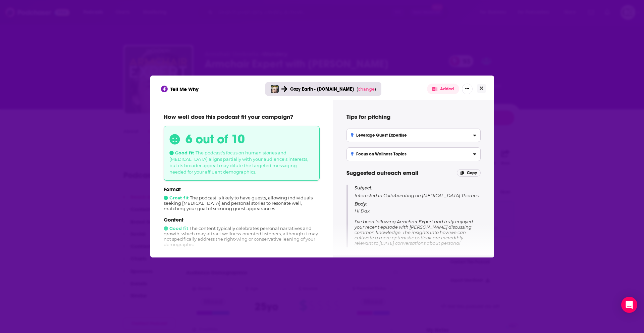 The image size is (644, 333). Describe the element at coordinates (472, 173) in the screenshot. I see `span: Copy` at that location.